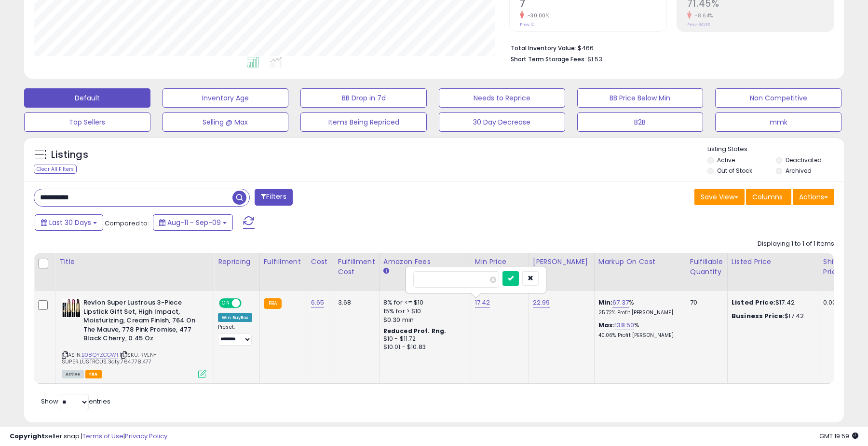  What do you see at coordinates (109, 358) in the screenshot?
I see `span: | SKU: RVLN-SUPER.LUSTROUS.3qty.764.778.477` at bounding box center [109, 358].